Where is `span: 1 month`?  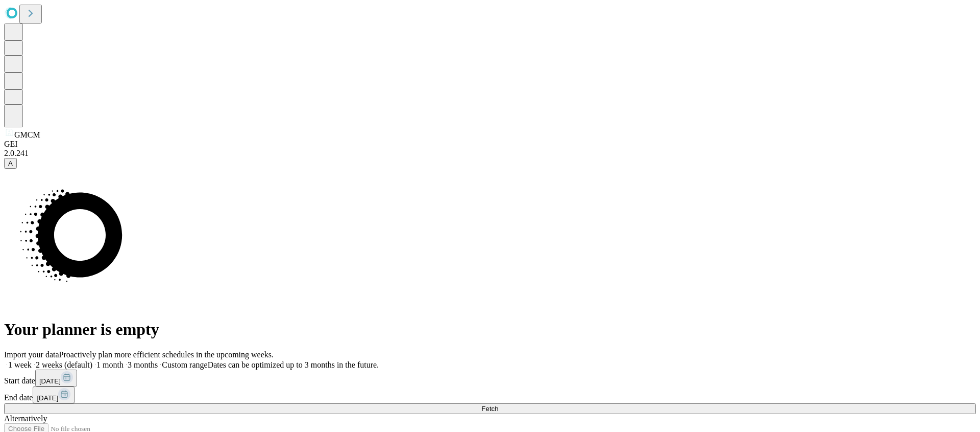
span: 1 month is located at coordinates (110, 364).